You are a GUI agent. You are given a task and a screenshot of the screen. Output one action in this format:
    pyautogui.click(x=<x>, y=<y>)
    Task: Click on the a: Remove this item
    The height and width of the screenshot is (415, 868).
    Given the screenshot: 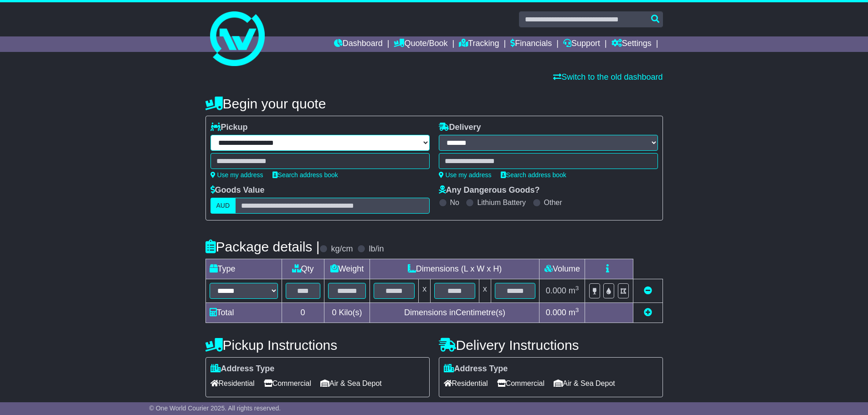 What is the action you would take?
    pyautogui.click(x=648, y=290)
    